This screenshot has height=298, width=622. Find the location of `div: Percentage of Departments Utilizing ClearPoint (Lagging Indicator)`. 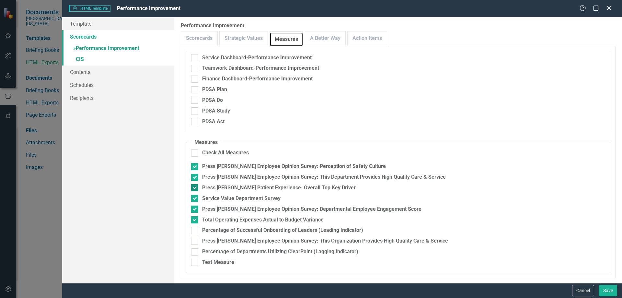

div: Percentage of Departments Utilizing ClearPoint (Lagging Indicator) is located at coordinates (280, 251).